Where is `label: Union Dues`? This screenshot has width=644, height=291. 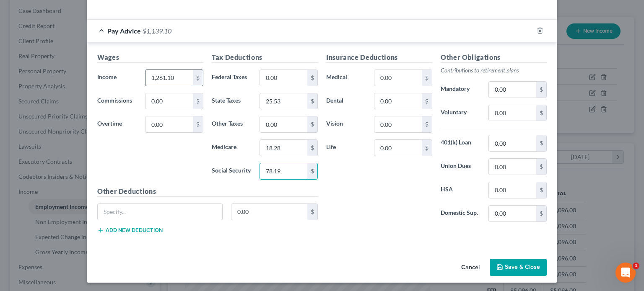
label: Union Dues is located at coordinates (461, 167).